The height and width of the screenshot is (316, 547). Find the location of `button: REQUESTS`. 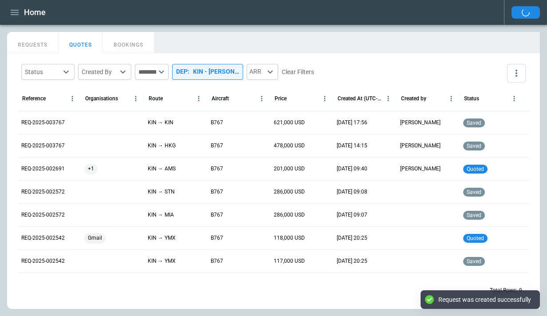

button: REQUESTS is located at coordinates (33, 43).